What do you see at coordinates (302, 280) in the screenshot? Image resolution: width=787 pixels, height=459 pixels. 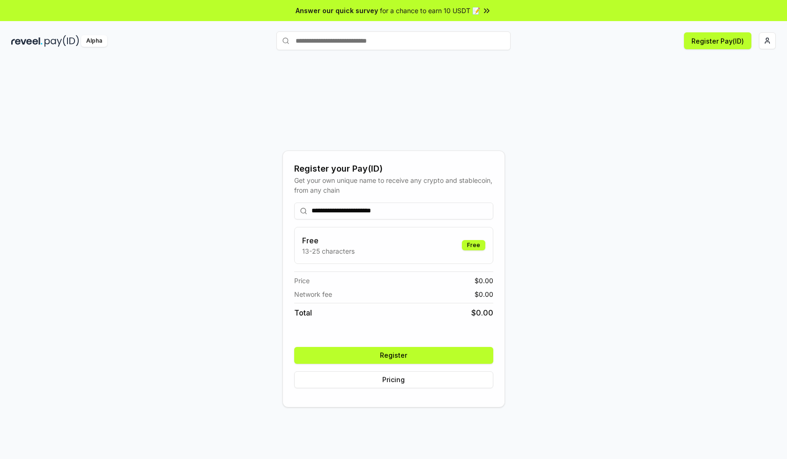 I see `span: Price` at bounding box center [302, 280].